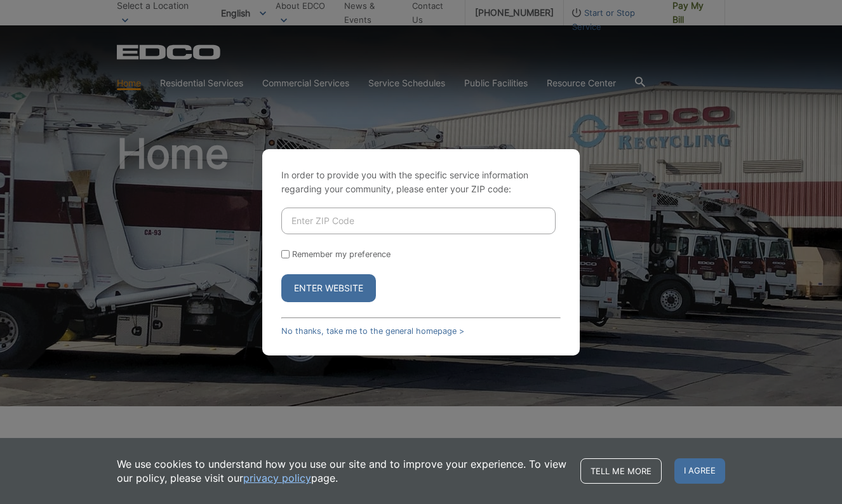  What do you see at coordinates (373, 331) in the screenshot?
I see `a: No thanks, take me to the general homepage >` at bounding box center [373, 331].